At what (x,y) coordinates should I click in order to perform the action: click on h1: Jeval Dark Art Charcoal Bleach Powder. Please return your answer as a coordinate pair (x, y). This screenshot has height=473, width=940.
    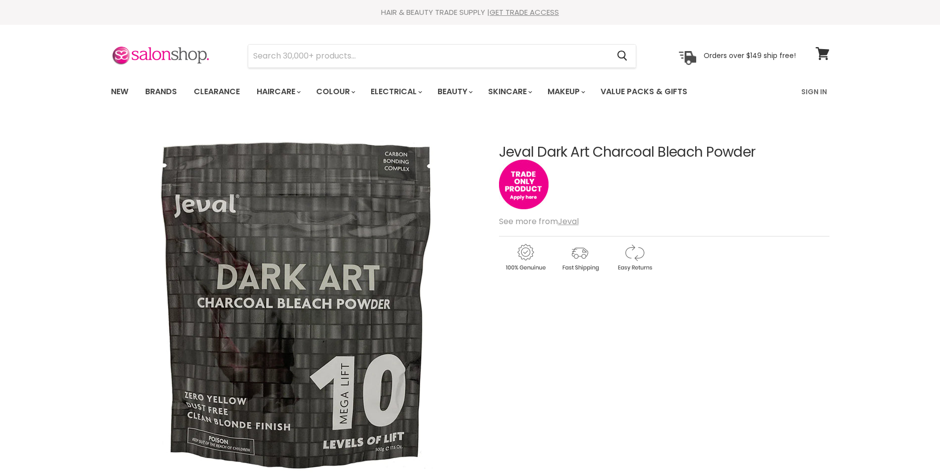
    Looking at the image, I should click on (664, 152).